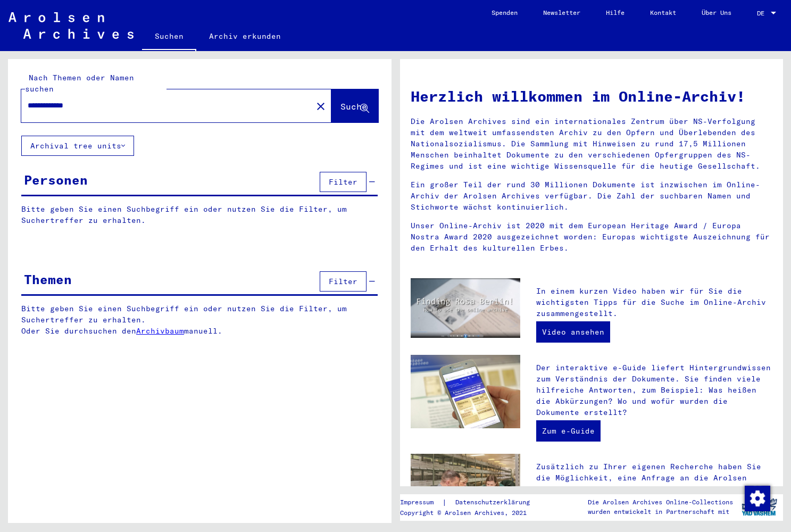 The image size is (791, 532). I want to click on span: DE, so click(762, 13).